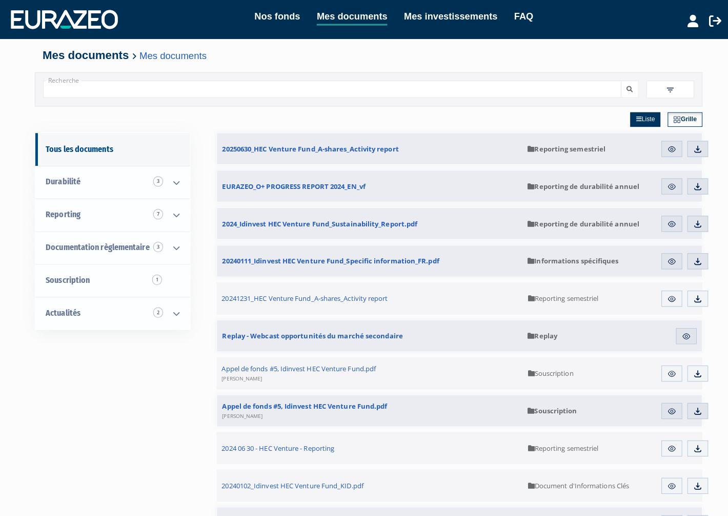 The height and width of the screenshot is (516, 728). I want to click on span: 1, so click(155, 276).